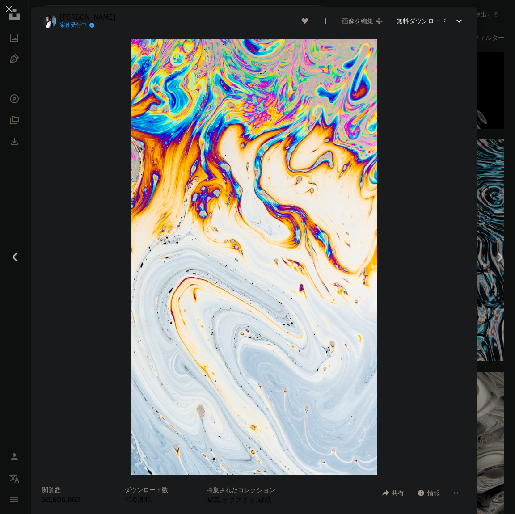 This screenshot has height=514, width=515. What do you see at coordinates (457, 493) in the screenshot?
I see `button: その他のアクション` at bounding box center [457, 493].